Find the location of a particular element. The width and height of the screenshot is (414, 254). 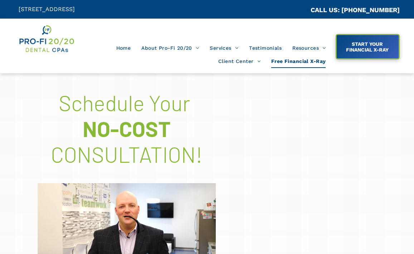

a: Free Financial X-Ray is located at coordinates (298, 61).